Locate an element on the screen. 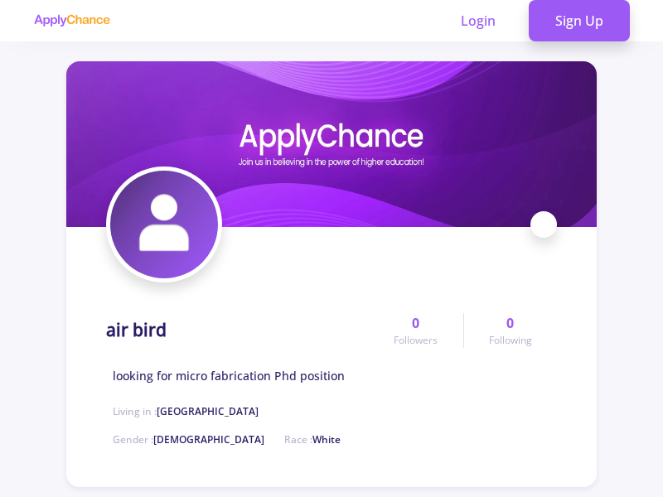 The height and width of the screenshot is (497, 663). span: Followers is located at coordinates (415, 341).